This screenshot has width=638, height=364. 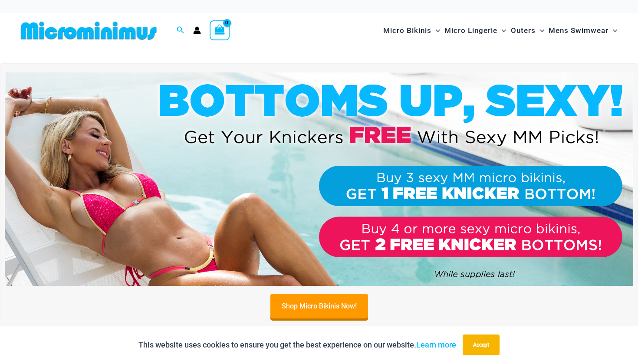 What do you see at coordinates (500, 30) in the screenshot?
I see `nav: Site Navigation` at bounding box center [500, 30].